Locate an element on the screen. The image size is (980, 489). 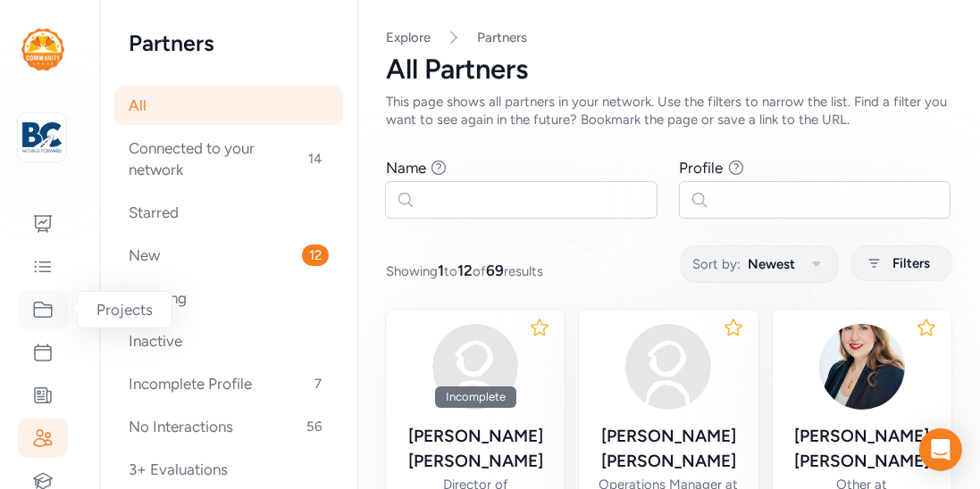
h2: Partners is located at coordinates (229, 43).